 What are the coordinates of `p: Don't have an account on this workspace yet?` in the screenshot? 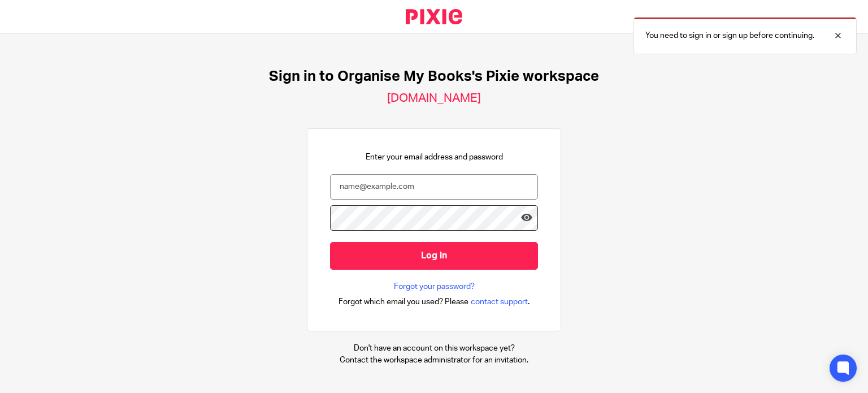 It's located at (434, 348).